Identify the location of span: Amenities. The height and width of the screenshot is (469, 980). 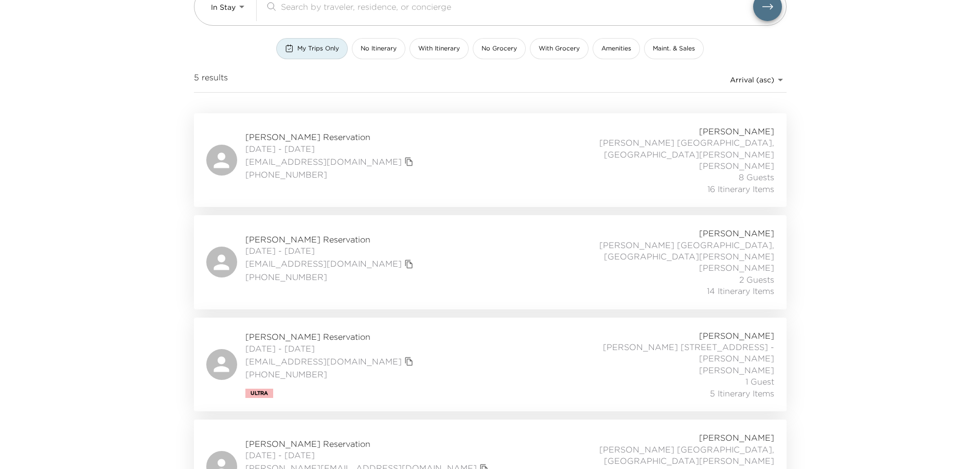
(616, 48).